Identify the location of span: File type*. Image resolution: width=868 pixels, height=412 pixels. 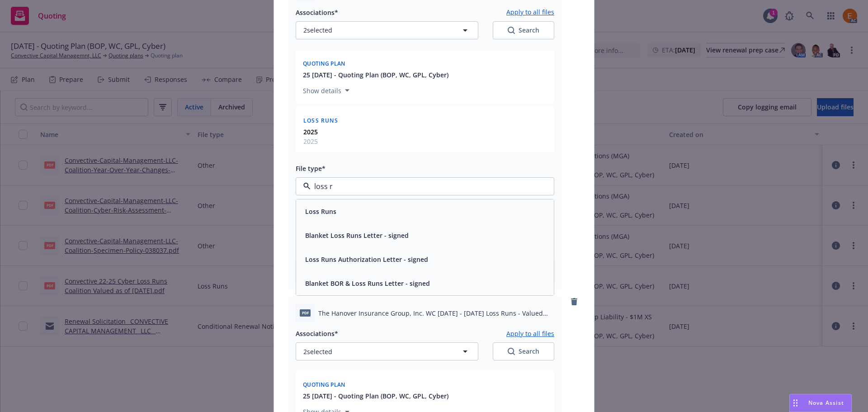
(310, 168).